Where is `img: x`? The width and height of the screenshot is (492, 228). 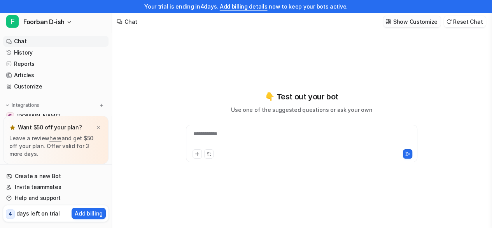 img: x is located at coordinates (98, 127).